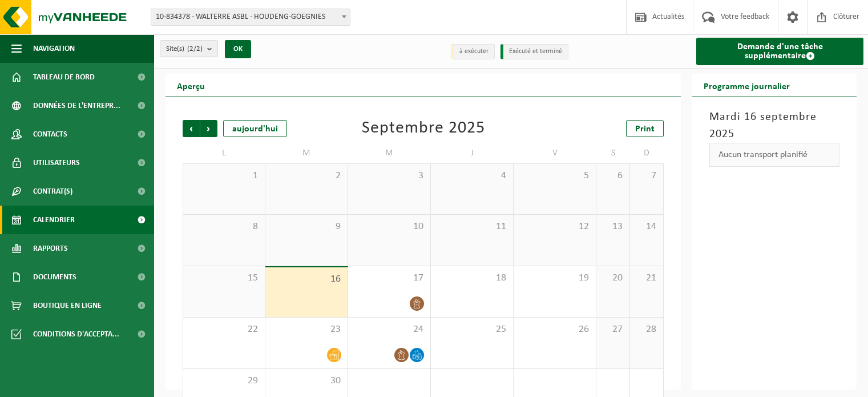 Image resolution: width=868 pixels, height=397 pixels. I want to click on span: 18, so click(472, 278).